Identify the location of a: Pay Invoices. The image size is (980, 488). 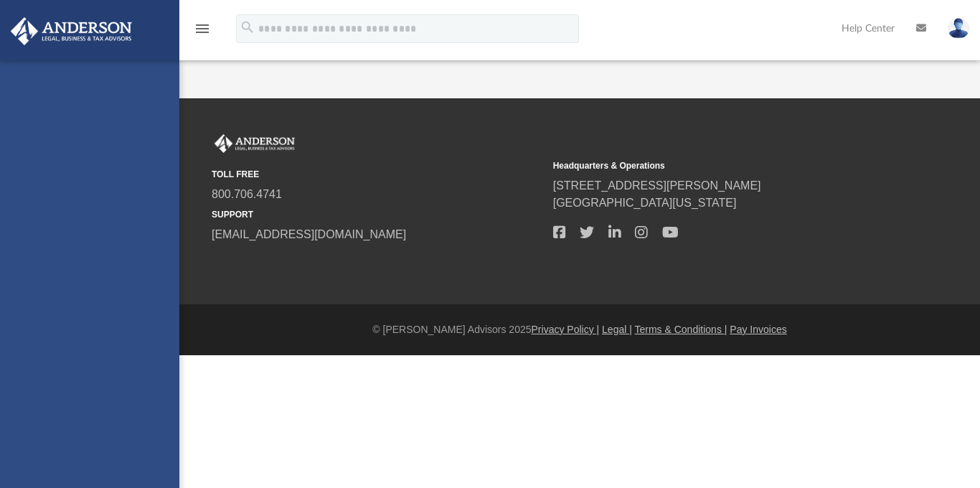
(758, 329).